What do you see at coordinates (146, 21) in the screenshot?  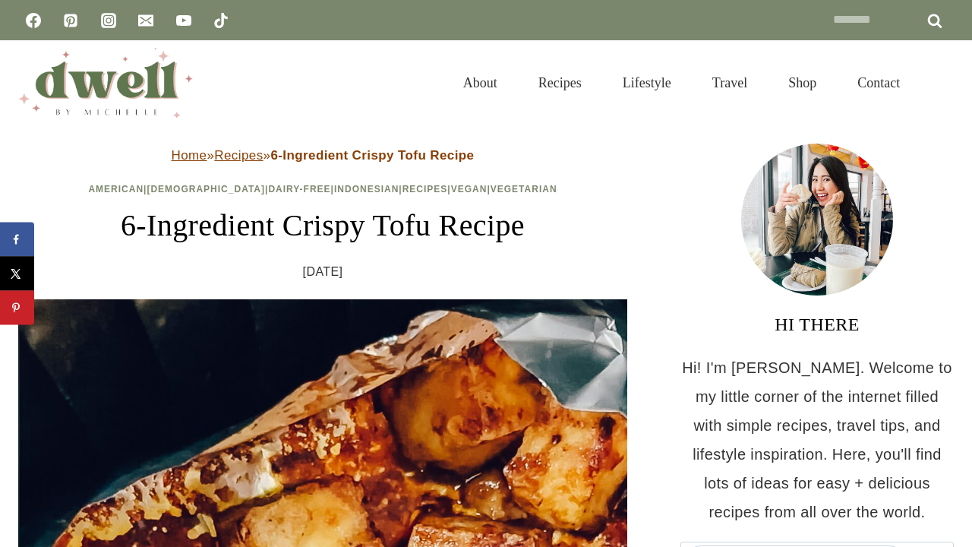 I see `a: Email` at bounding box center [146, 21].